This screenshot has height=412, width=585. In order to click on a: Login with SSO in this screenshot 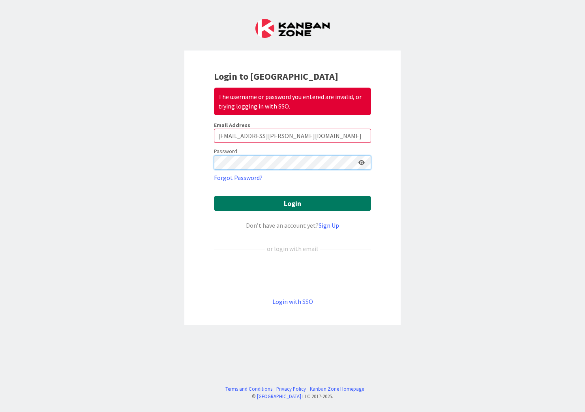, I will do `click(292, 301)`.